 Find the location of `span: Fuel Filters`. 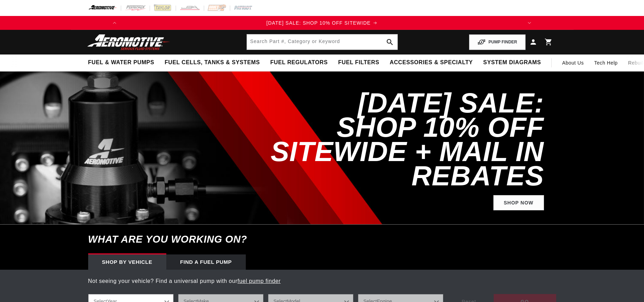

span: Fuel Filters is located at coordinates (359, 63).